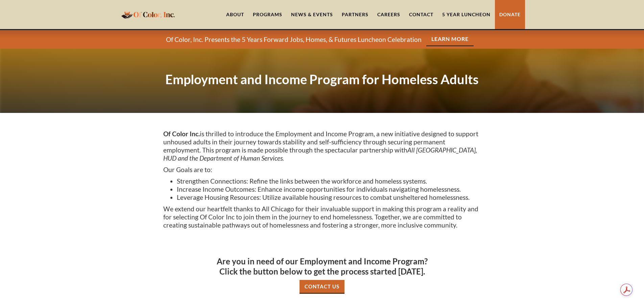  What do you see at coordinates (450, 40) in the screenshot?
I see `a: Learn More` at bounding box center [450, 40].